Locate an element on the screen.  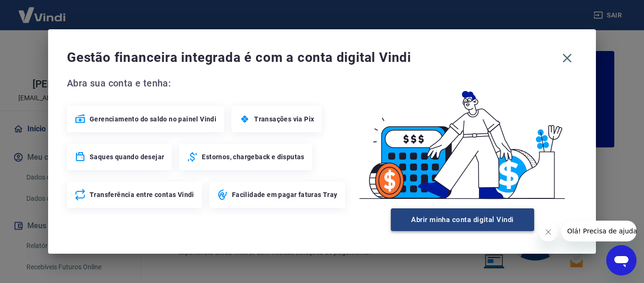
span: Abra sua conta e tenha: is located at coordinates (208, 83).